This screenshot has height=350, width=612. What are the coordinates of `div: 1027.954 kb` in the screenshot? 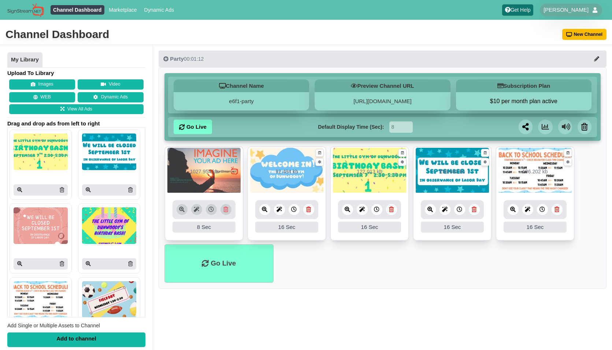 It's located at (204, 172).